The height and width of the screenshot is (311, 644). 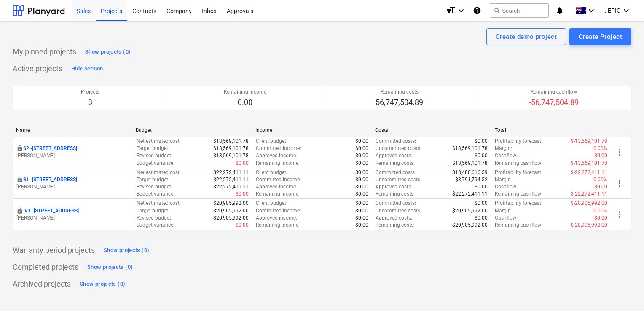 I want to click on div: Costs, so click(x=431, y=130).